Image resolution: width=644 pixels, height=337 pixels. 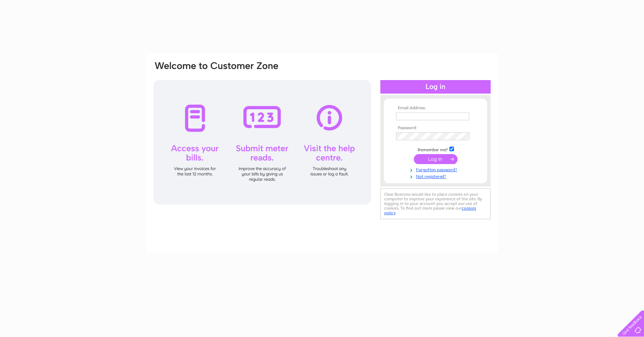 I want to click on a: Forgotten password?, so click(x=436, y=169).